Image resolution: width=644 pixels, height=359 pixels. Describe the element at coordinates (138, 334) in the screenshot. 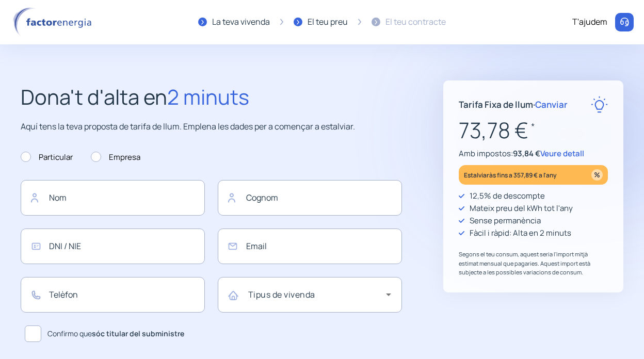

I see `b: sóc titular del subministre` at that location.